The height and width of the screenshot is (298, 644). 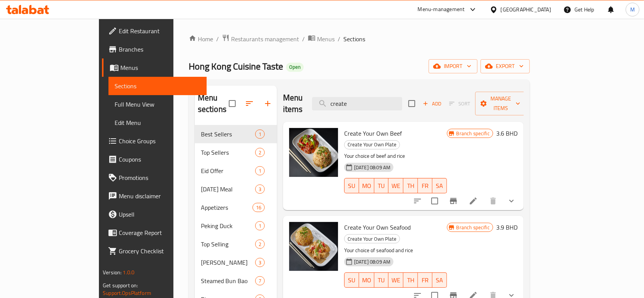 I want to click on a: Edit menu item, so click(x=473, y=201).